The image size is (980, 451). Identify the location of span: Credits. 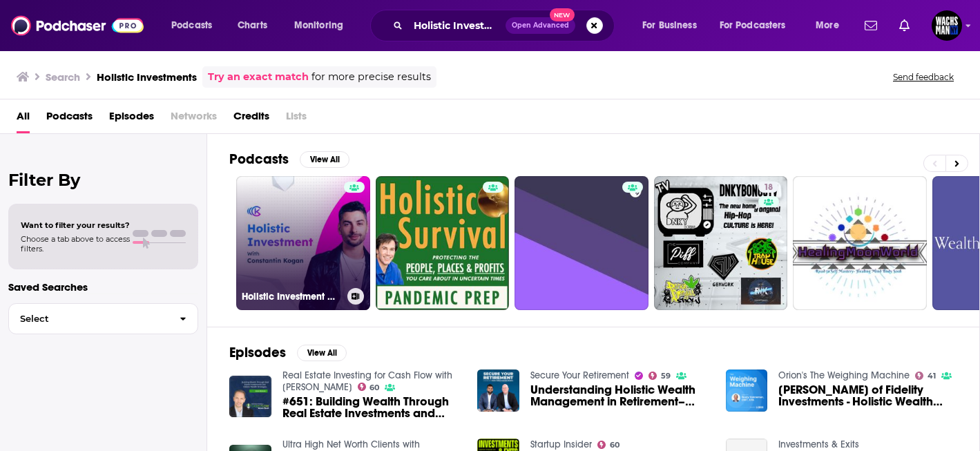
(251, 119).